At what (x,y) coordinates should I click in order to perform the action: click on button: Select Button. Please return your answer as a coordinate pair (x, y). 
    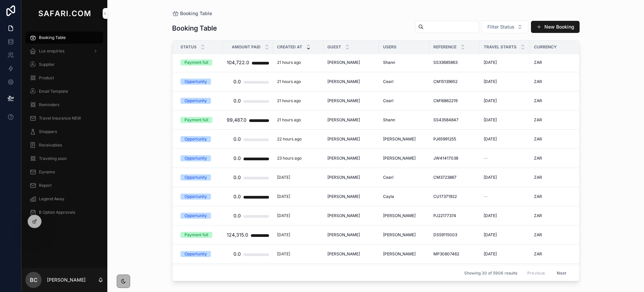
    Looking at the image, I should click on (505, 27).